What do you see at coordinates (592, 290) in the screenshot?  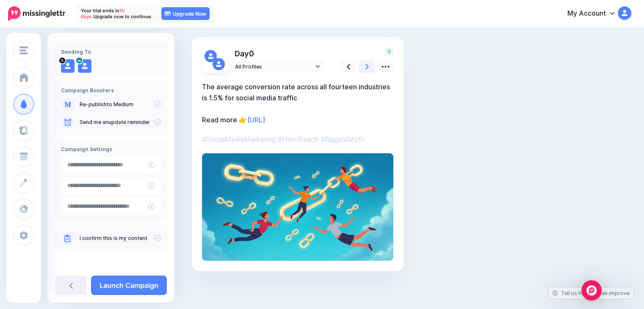 I see `div: Open Intercom Messenger` at bounding box center [592, 290].